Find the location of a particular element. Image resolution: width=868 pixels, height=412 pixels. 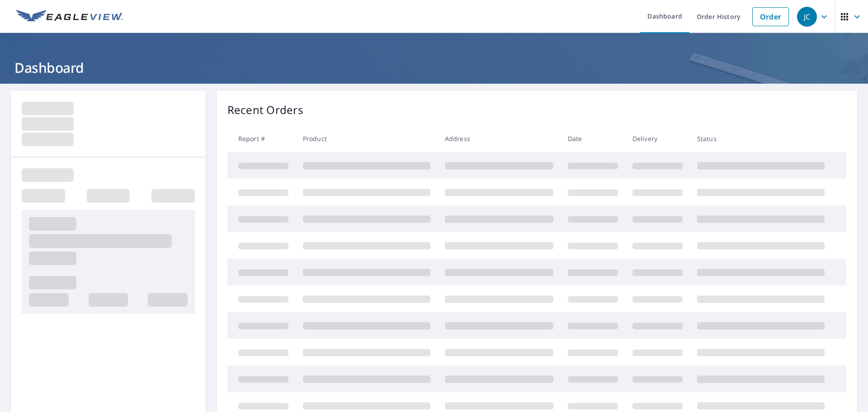

th: Status is located at coordinates (761, 138).